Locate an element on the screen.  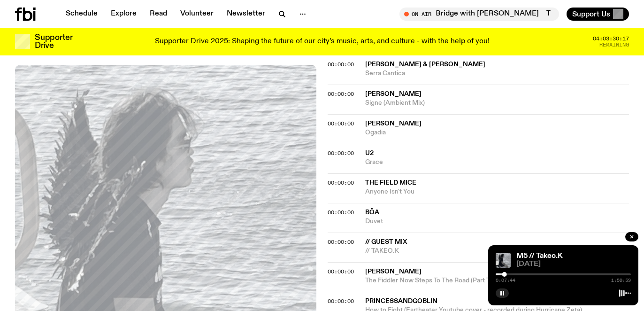
a: Explore is located at coordinates (124, 14).